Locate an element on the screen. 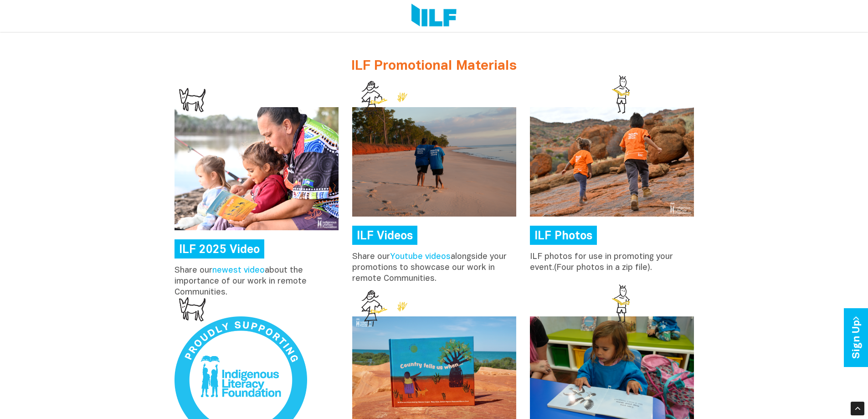 The height and width of the screenshot is (419, 868). a: ILF Videos is located at coordinates (384, 235).